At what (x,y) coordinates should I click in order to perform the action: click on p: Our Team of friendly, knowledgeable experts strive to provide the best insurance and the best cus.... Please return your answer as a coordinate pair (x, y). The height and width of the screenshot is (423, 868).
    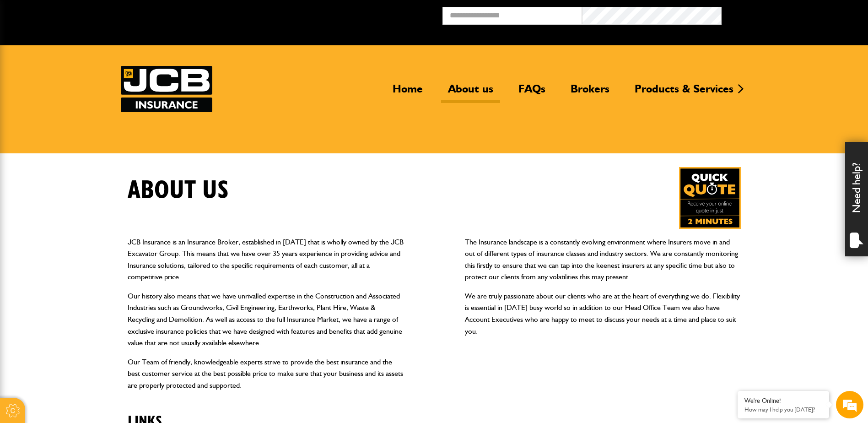
    Looking at the image, I should click on (266, 373).